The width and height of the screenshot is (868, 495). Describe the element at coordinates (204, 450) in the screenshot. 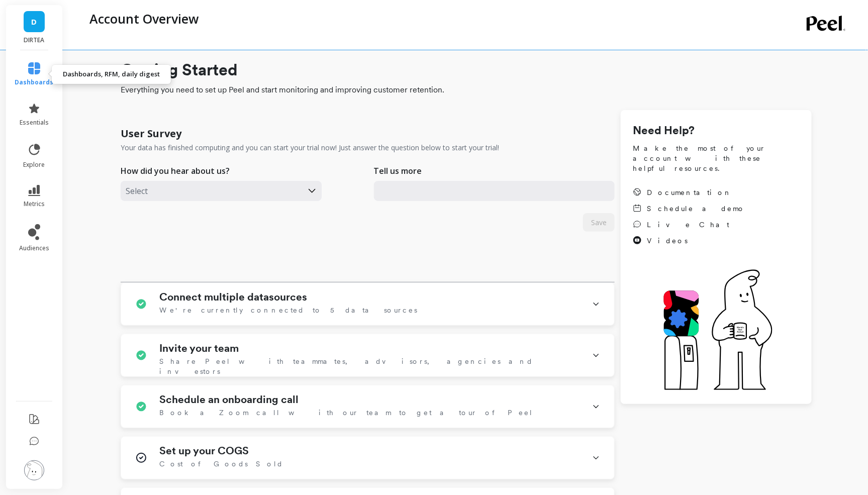

I see `h1: Set up your COGS` at that location.